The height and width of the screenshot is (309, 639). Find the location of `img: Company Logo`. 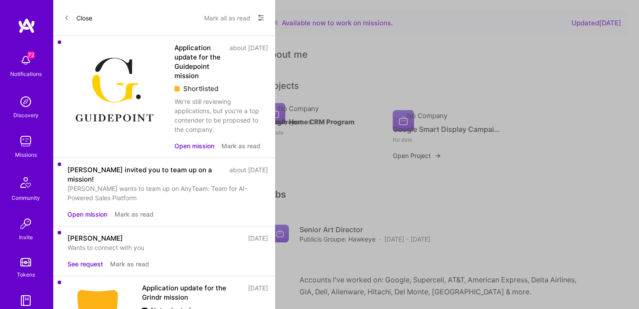

img: Company Logo is located at coordinates (114, 89).